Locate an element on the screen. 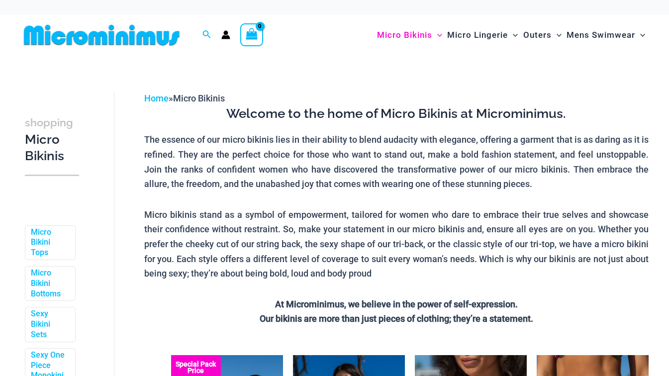 The height and width of the screenshot is (376, 669). strong: Our bikinis are more than just pieces of clothing; they’re a statement. is located at coordinates (396, 318).